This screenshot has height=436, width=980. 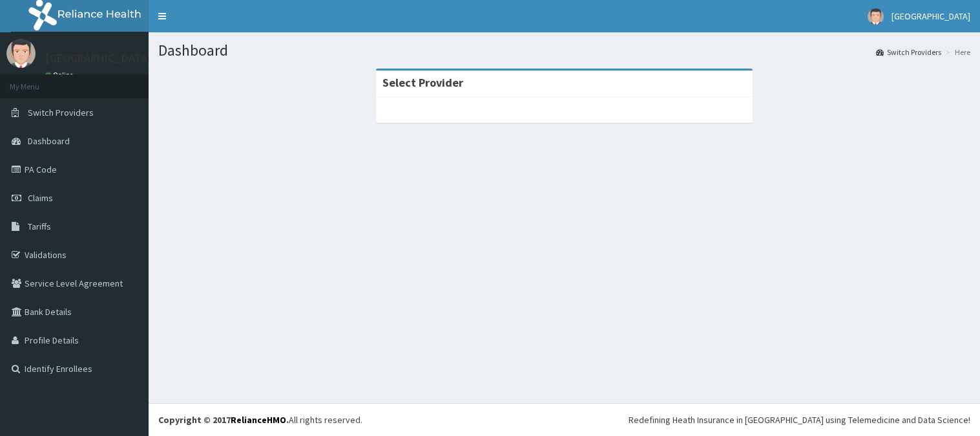 I want to click on span: Switch Providers, so click(x=61, y=113).